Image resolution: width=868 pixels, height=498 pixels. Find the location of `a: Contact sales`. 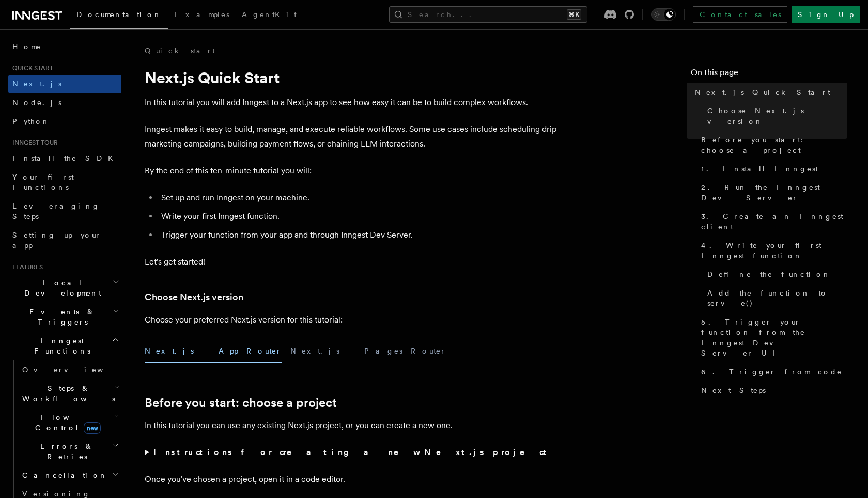

a: Contact sales is located at coordinates (740, 15).